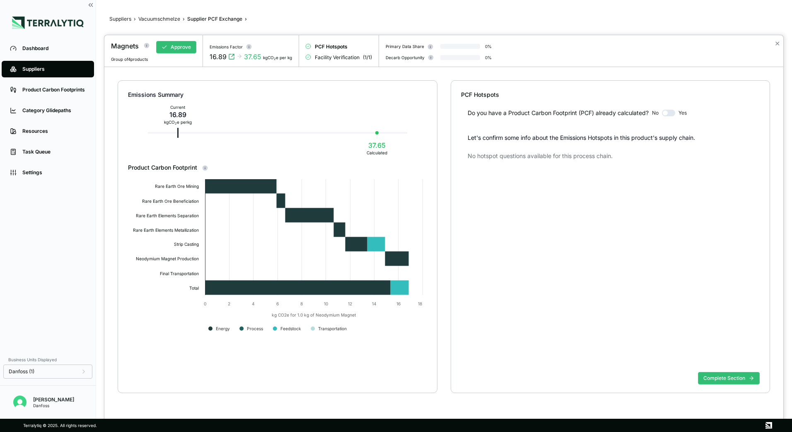 The height and width of the screenshot is (432, 792). What do you see at coordinates (729, 379) in the screenshot?
I see `button: Complete Section` at bounding box center [729, 379].